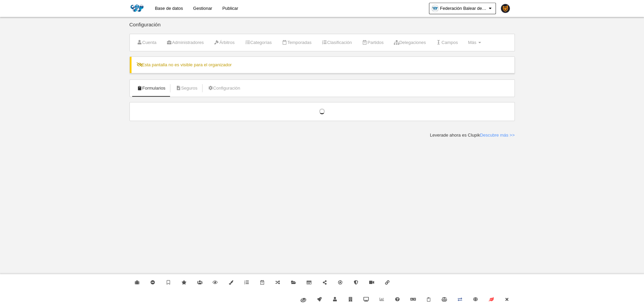 This screenshot has width=644, height=308. I want to click on a: Árbitros, so click(224, 43).